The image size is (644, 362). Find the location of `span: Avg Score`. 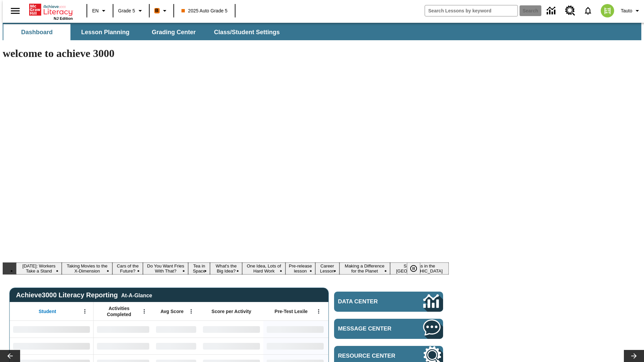

span: Avg Score is located at coordinates (172, 311).